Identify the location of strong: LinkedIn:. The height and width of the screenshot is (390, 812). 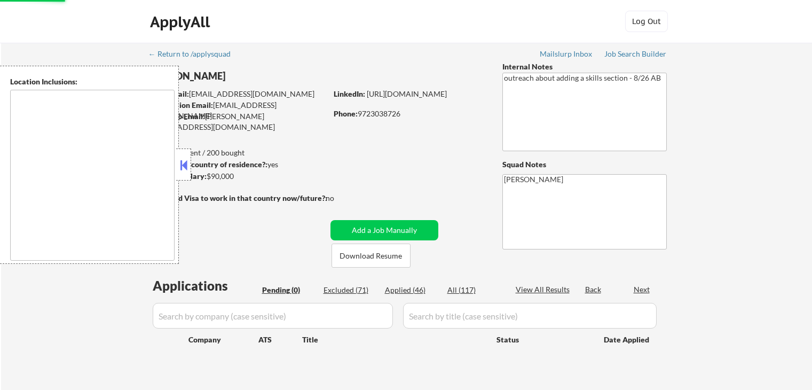
(349, 93).